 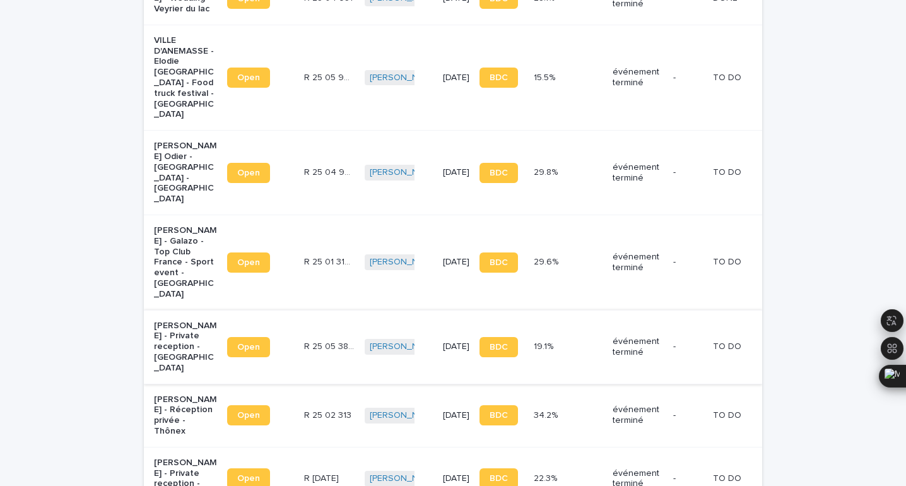 What do you see at coordinates (547, 261) in the screenshot?
I see `p: 29.6%` at bounding box center [547, 261].